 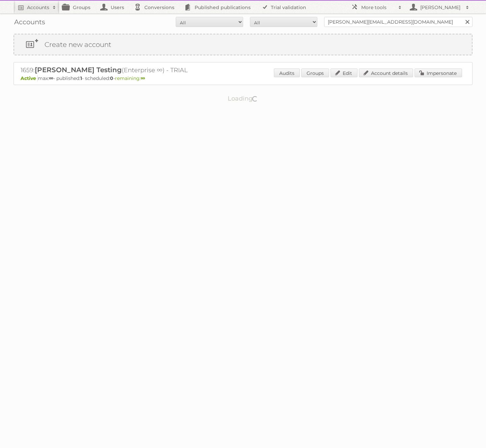 What do you see at coordinates (138, 70) in the screenshot?
I see `h2: 1659: (Enterprise ∞) - TRIAL` at bounding box center [138, 70].